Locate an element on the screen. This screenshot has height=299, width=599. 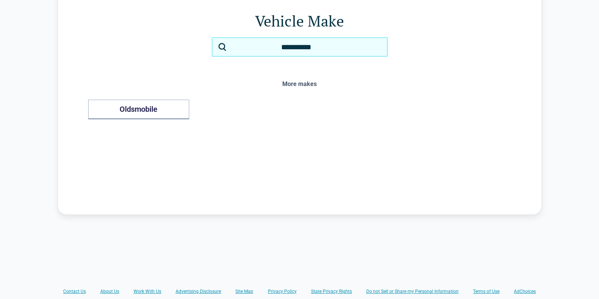
a: Do not Sell or Share my Personal Information is located at coordinates (413, 291).